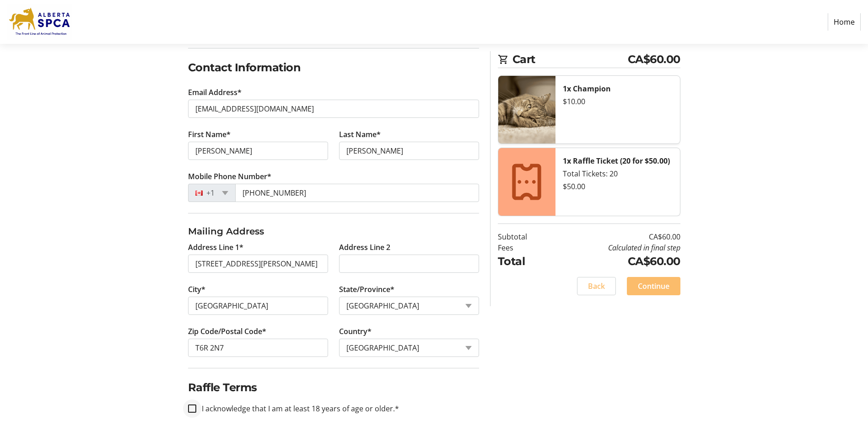 This screenshot has width=868, height=436. What do you see at coordinates (334, 67) in the screenshot?
I see `h2: Contact Information` at bounding box center [334, 67].